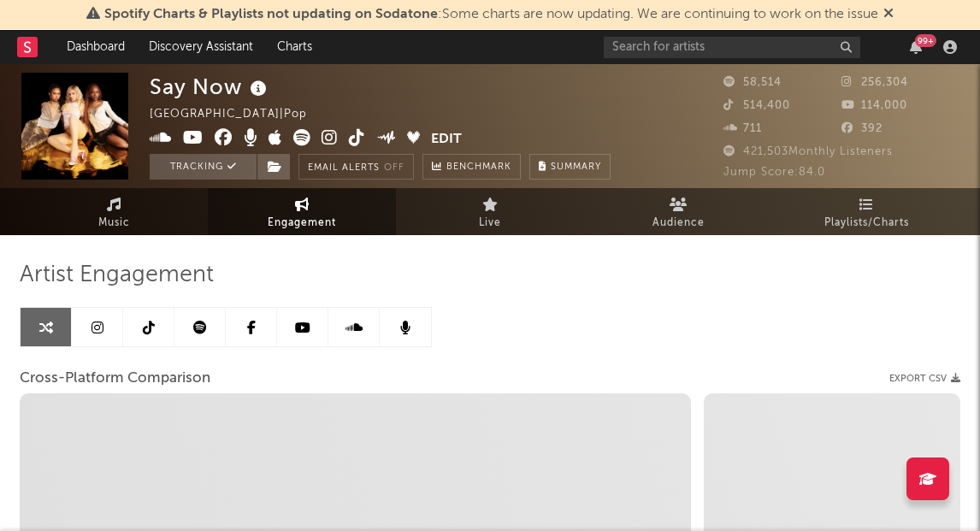 The image size is (980, 531). What do you see at coordinates (115, 378) in the screenshot?
I see `span: Cross-Platform Comparison` at bounding box center [115, 378].